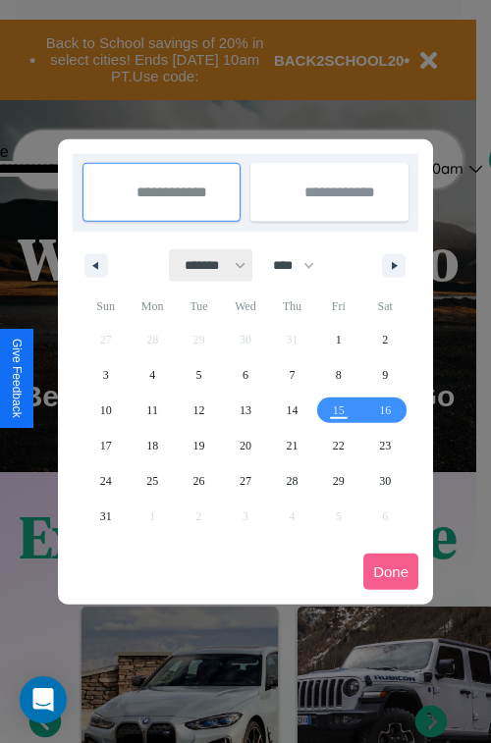 The image size is (491, 743). Describe the element at coordinates (292, 375) in the screenshot. I see `span: 7` at that location.